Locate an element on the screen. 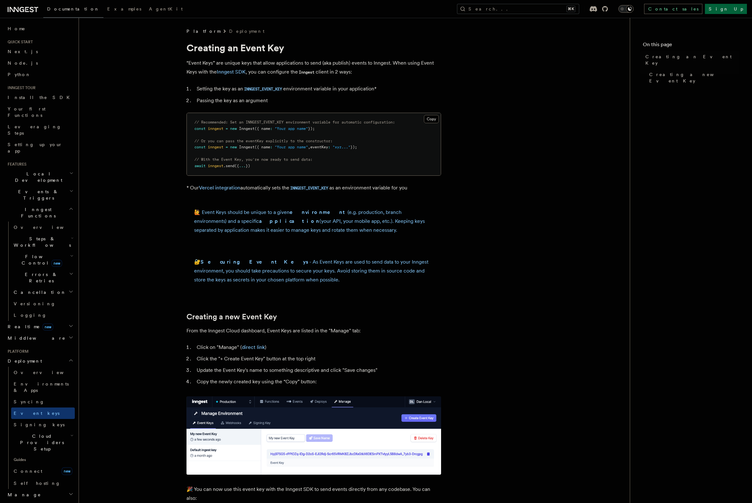 This screenshot has height=503, width=752. a: Home is located at coordinates (40, 29).